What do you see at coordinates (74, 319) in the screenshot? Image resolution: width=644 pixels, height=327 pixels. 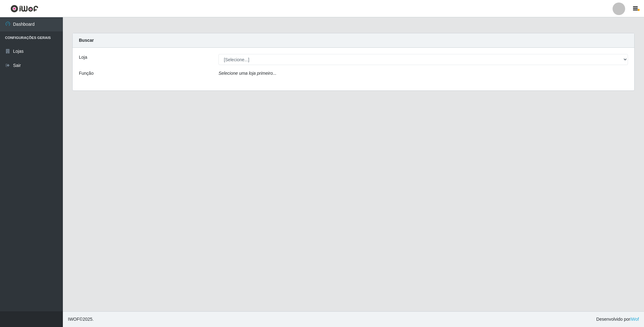 I see `span: IWOF` at bounding box center [74, 319].